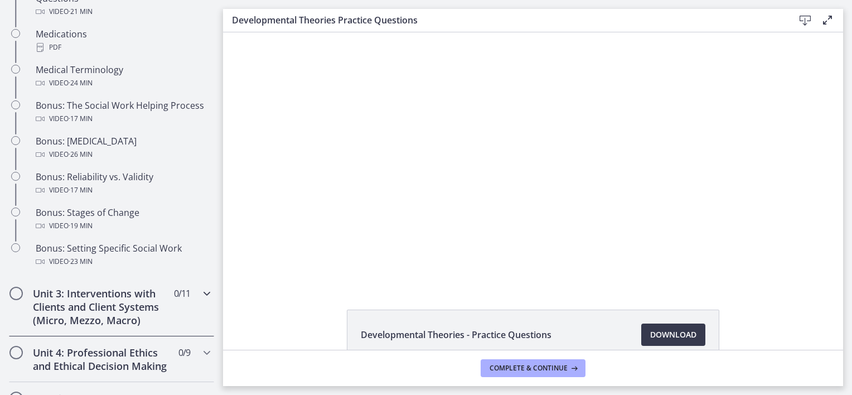 Image resolution: width=852 pixels, height=395 pixels. What do you see at coordinates (182, 293) in the screenshot?
I see `span: 0 / 11` at bounding box center [182, 293].